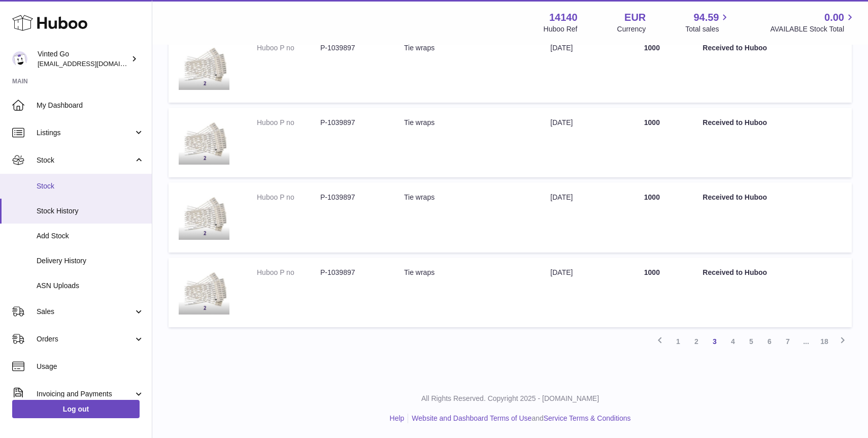 The width and height of the screenshot is (868, 438). I want to click on span: Sales, so click(85, 311).